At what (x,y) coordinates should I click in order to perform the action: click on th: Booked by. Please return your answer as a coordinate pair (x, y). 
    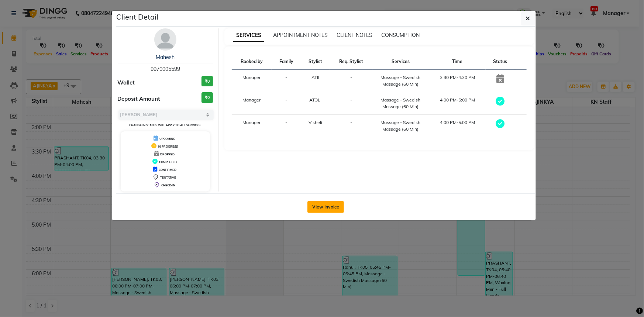
    Looking at the image, I should click on (252, 62).